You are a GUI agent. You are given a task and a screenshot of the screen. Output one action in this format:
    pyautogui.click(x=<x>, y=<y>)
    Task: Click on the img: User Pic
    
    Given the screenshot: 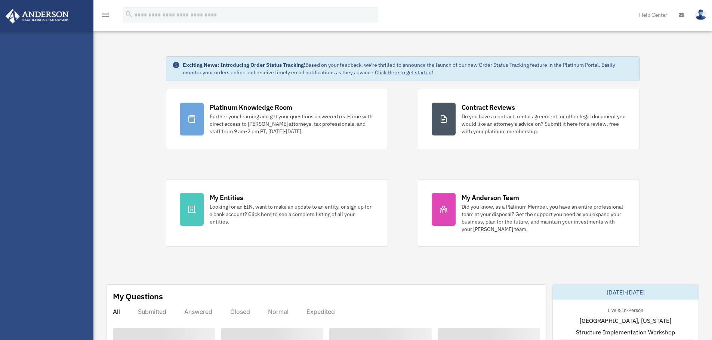 What is the action you would take?
    pyautogui.click(x=701, y=15)
    